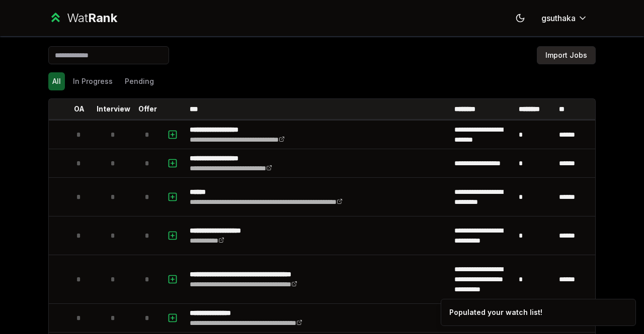 The image size is (644, 334). What do you see at coordinates (79, 109) in the screenshot?
I see `p: OA` at bounding box center [79, 109].